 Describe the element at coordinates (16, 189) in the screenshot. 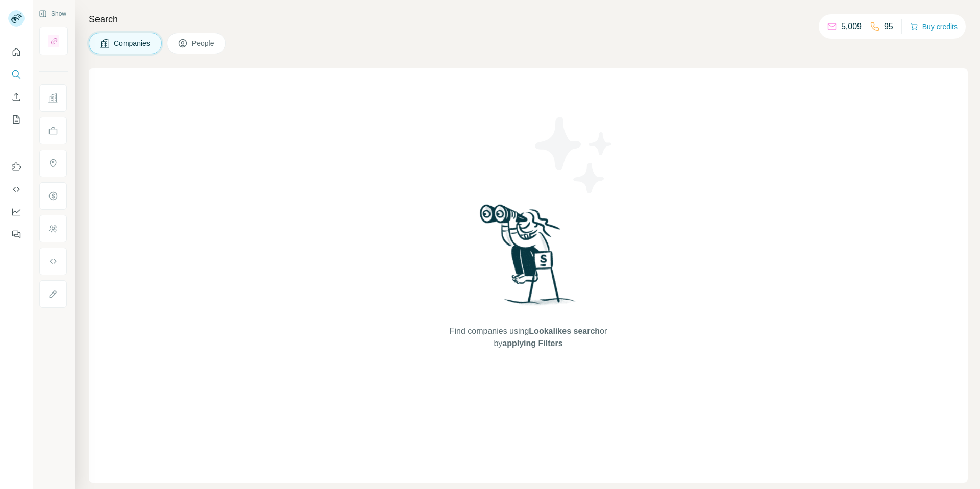

I see `button: Use Surfe API` at that location.